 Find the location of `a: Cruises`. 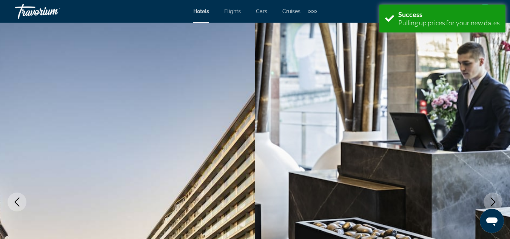

a: Cruises is located at coordinates (292, 11).